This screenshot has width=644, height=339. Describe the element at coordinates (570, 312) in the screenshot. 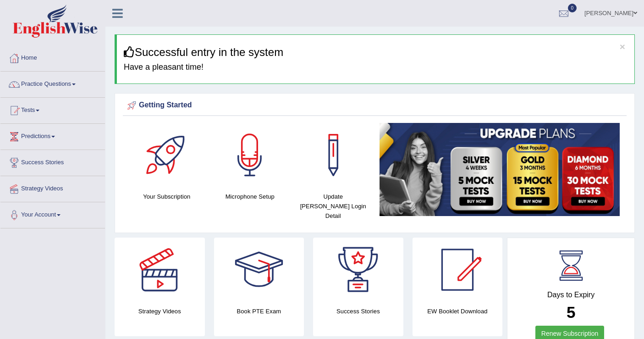

I see `b: 5` at that location.